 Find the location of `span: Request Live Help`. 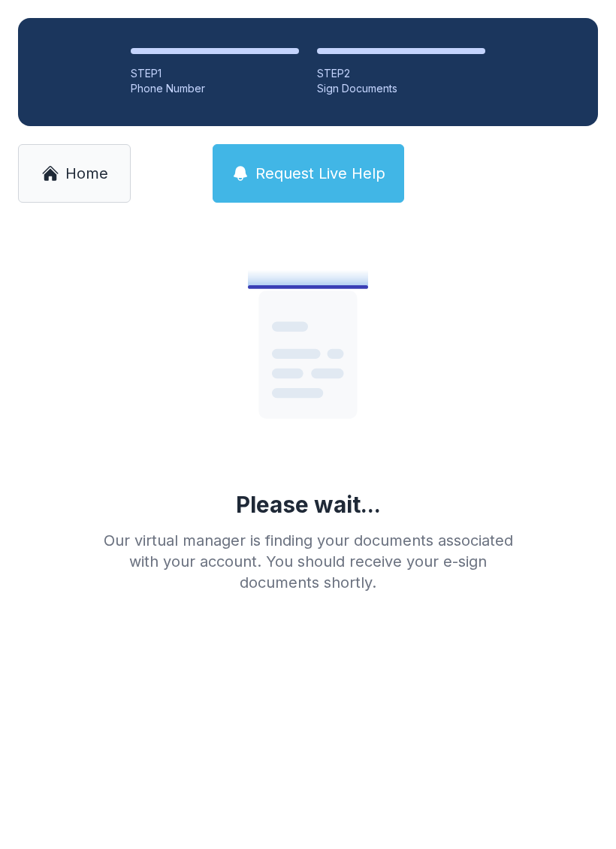

span: Request Live Help is located at coordinates (320, 173).